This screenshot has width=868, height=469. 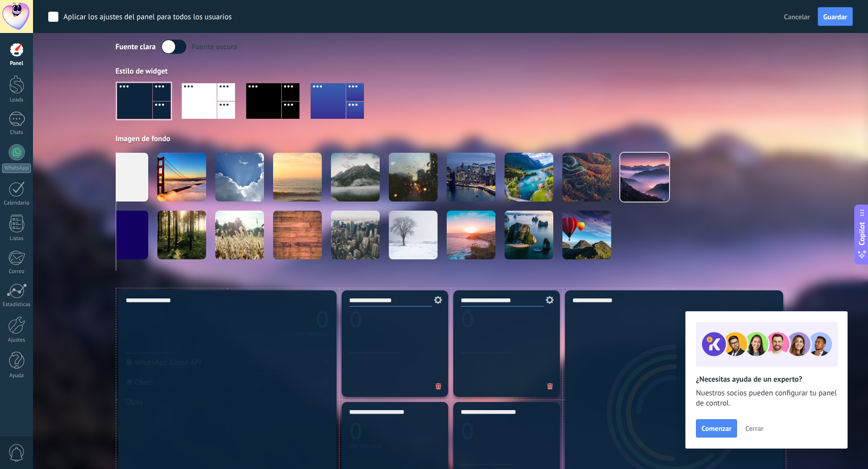 What do you see at coordinates (17, 63) in the screenshot?
I see `div: Panel` at bounding box center [17, 63].